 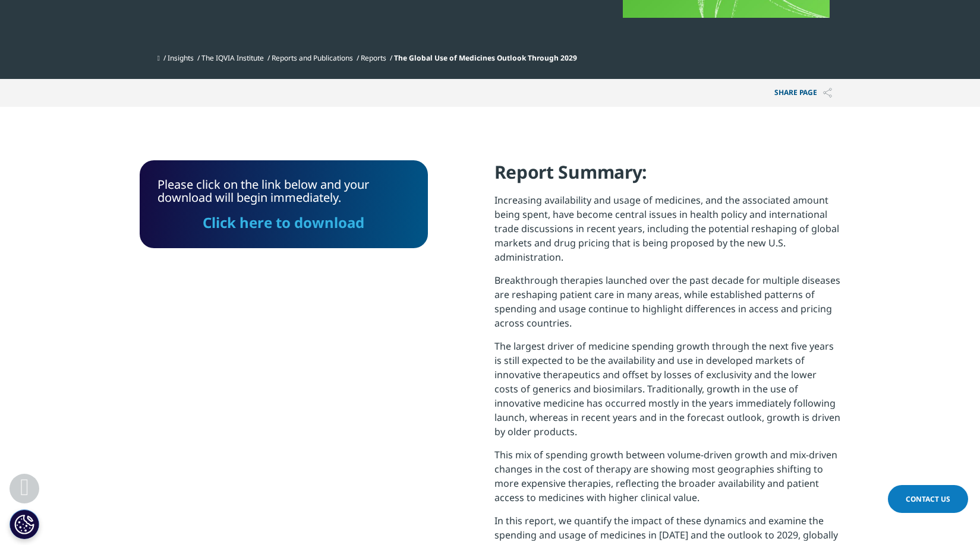 What do you see at coordinates (232, 58) in the screenshot?
I see `a: The IQVIA Institute` at bounding box center [232, 58].